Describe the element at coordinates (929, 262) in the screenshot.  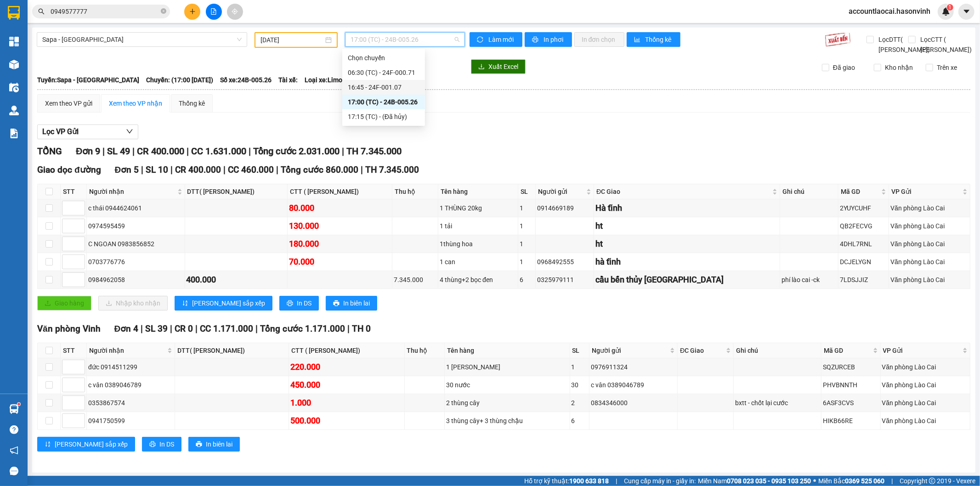
I see `td: Văn phòng Lào Cai` at that location.